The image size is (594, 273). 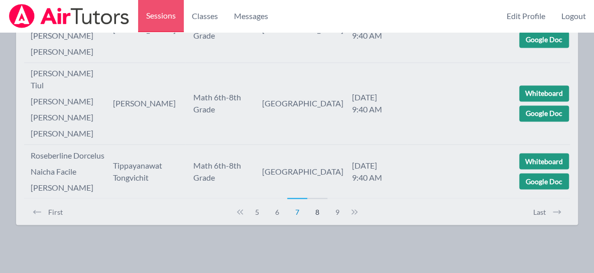 I want to click on button: 7, so click(x=297, y=207).